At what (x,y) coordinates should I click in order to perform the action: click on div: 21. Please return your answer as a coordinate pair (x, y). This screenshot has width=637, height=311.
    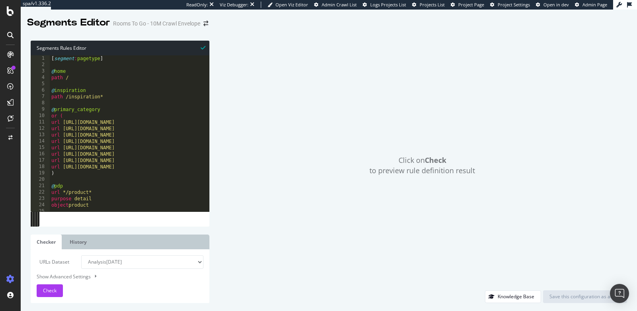
    Looking at the image, I should click on (40, 186).